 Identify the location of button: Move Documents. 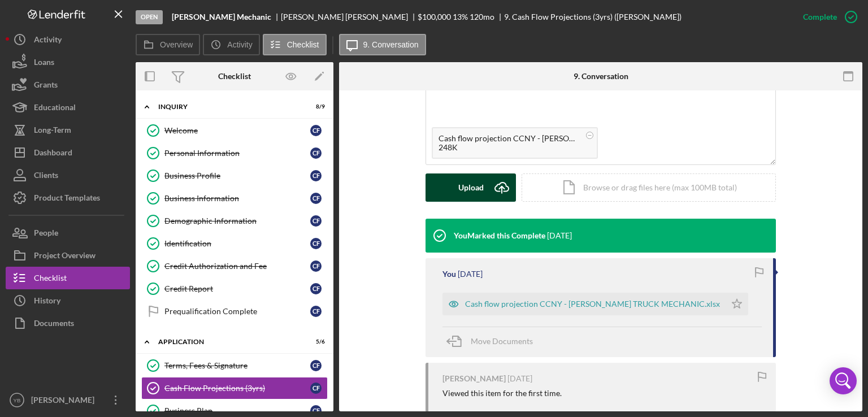
(493, 341).